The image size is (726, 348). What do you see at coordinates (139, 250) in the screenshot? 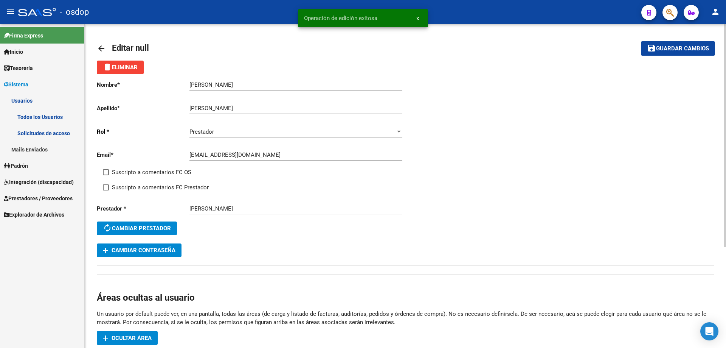
I see `button: Cambiar Contraseña` at bounding box center [139, 250].